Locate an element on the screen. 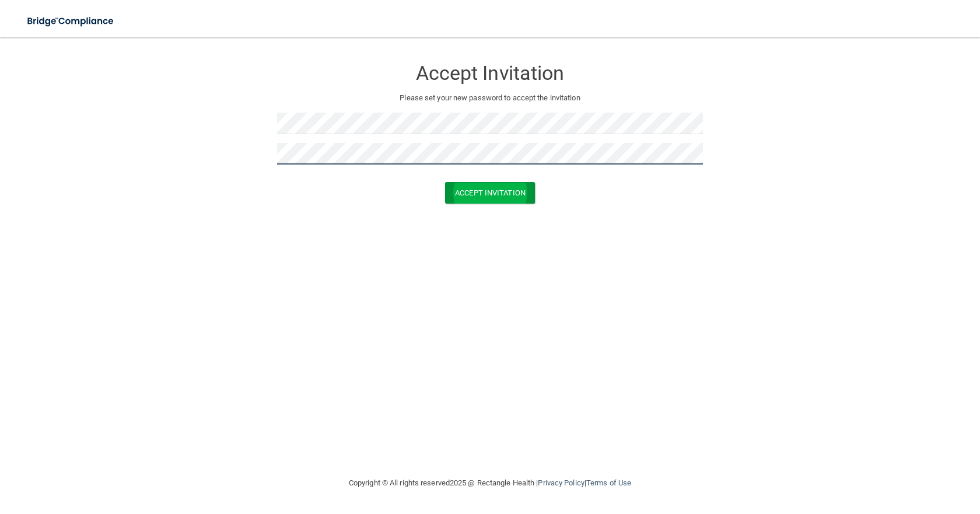 This screenshot has height=514, width=980. a: Terms of Use is located at coordinates (608, 482).